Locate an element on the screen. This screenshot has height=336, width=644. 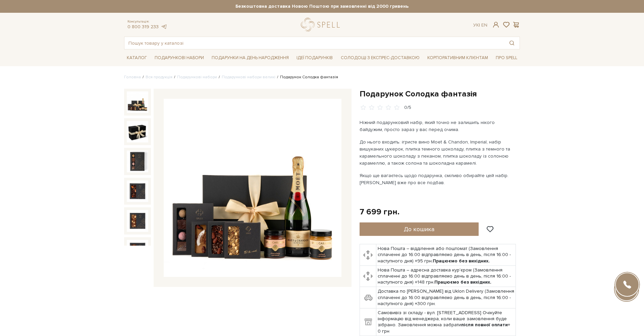
a: Солодощі з експрес-доставкою is located at coordinates (380, 58).